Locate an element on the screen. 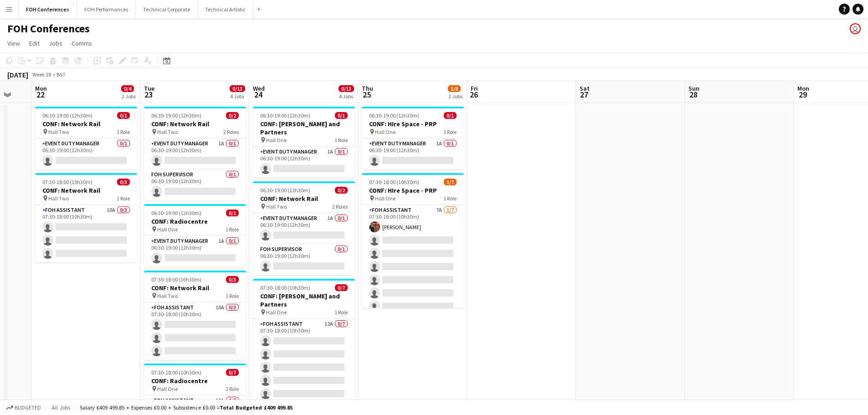 The image size is (868, 415). span: Comms is located at coordinates (82, 43).